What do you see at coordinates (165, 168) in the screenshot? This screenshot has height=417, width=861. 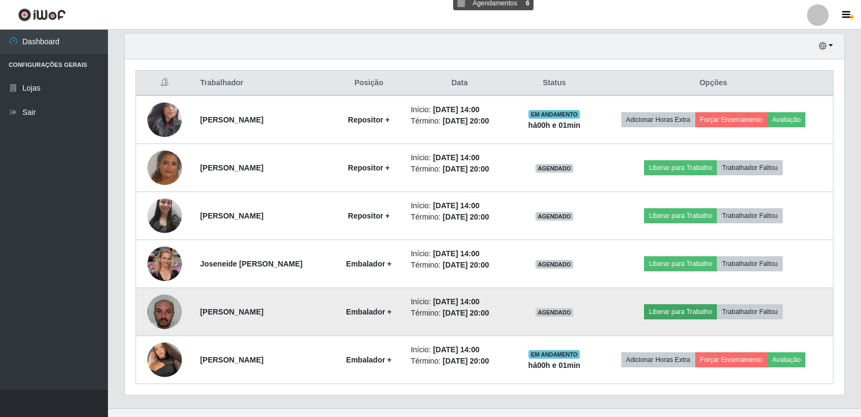 I see `img: 1756415165430.jpeg` at bounding box center [165, 168].